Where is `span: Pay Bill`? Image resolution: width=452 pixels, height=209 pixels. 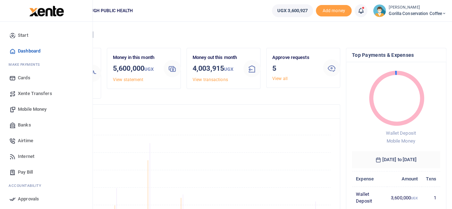
span: Pay Bill is located at coordinates (25, 172).